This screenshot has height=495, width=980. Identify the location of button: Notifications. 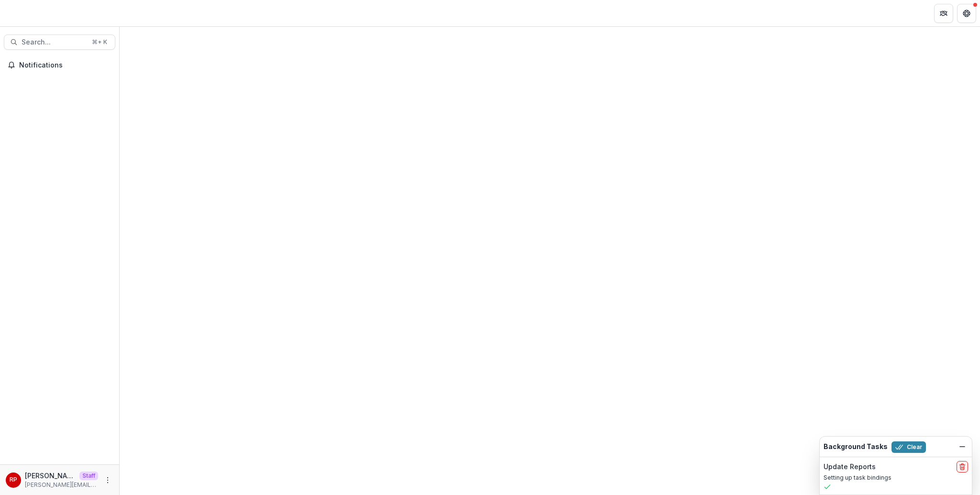
(60, 65).